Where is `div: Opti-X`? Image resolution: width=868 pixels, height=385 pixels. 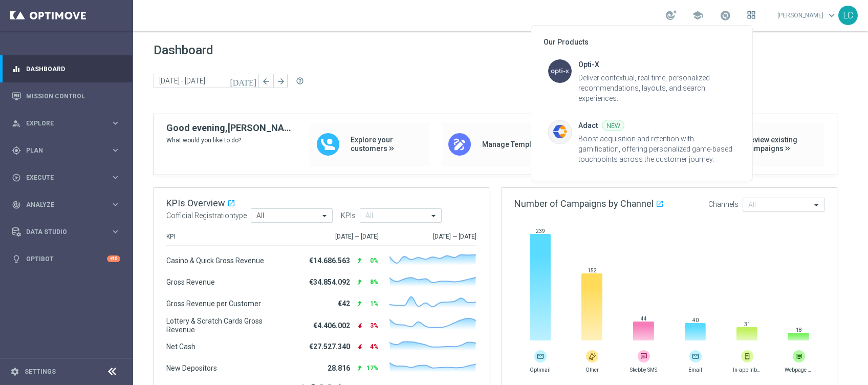 div: Opti-X is located at coordinates (589, 64).